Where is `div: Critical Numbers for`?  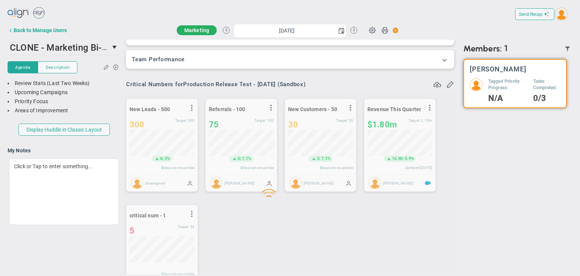
div: Critical Numbers for is located at coordinates (217, 84).